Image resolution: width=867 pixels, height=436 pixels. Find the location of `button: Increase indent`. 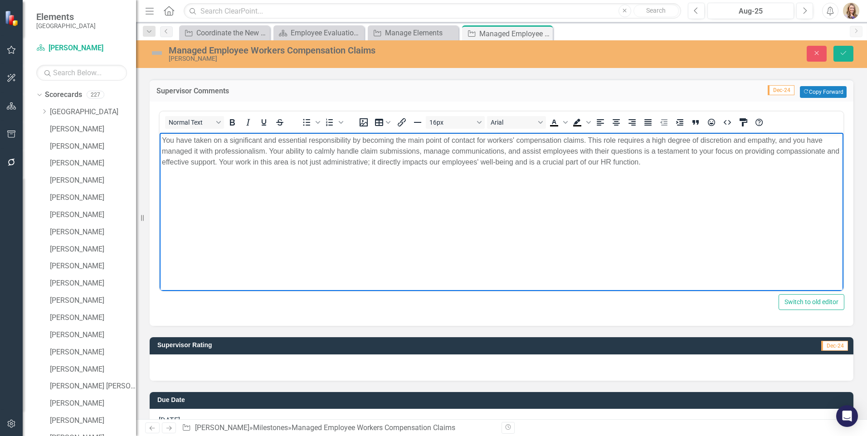

button: Increase indent is located at coordinates (679, 122).